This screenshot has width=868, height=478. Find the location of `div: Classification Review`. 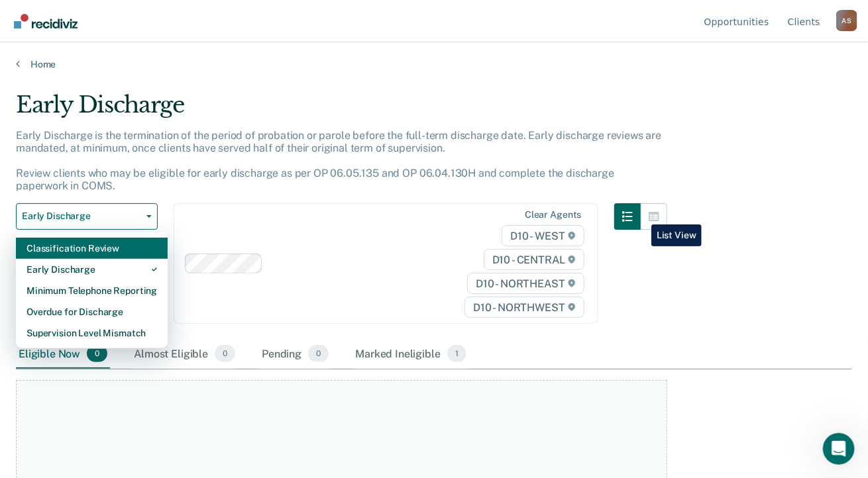

div: Classification Review is located at coordinates (91, 248).